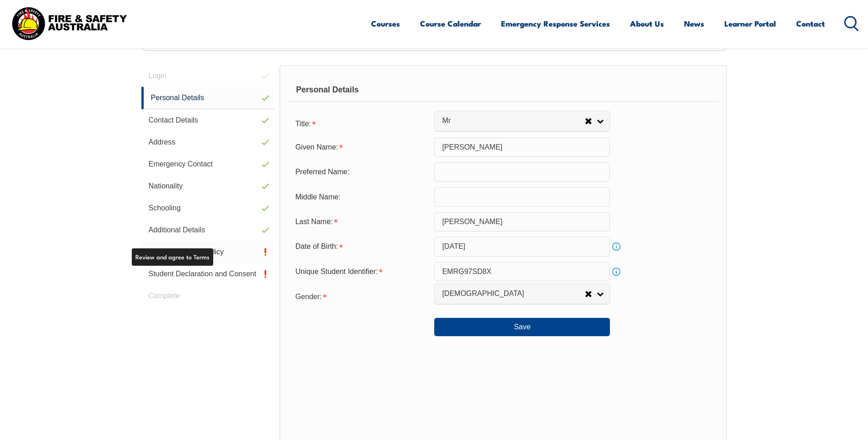 Image resolution: width=868 pixels, height=440 pixels. I want to click on a: Contact Details, so click(208, 120).